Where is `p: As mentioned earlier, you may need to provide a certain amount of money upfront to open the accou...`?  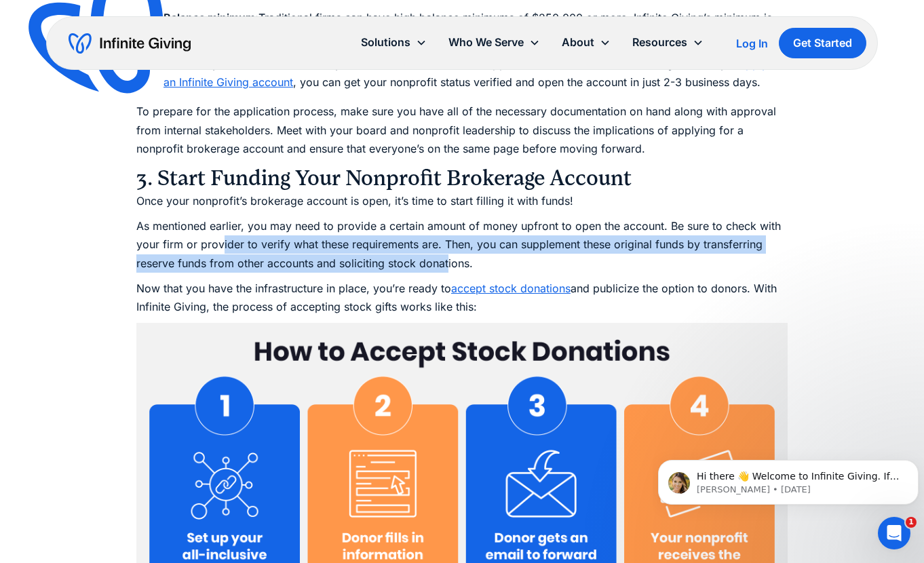 p: As mentioned earlier, you may need to provide a certain amount of money upfront to open the accou... is located at coordinates (462, 245).